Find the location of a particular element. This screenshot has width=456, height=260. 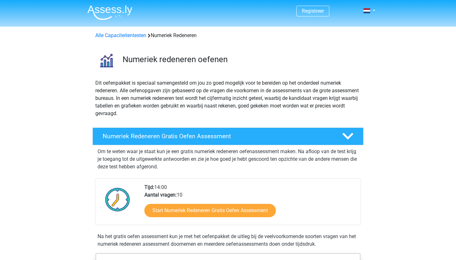

div: Na het gratis oefen assessment kun je met het oefenpakket de uitleg bij de veelvoorkomende soorte... is located at coordinates (228, 240).